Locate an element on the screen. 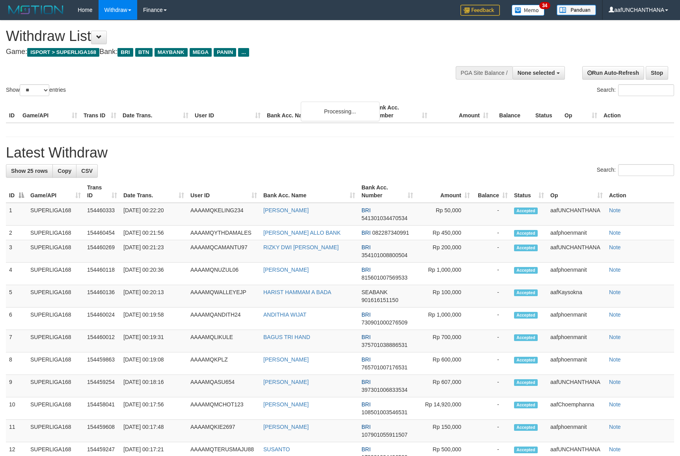 This screenshot has width=680, height=456. td: Rp 14,920,000 is located at coordinates (444, 409).